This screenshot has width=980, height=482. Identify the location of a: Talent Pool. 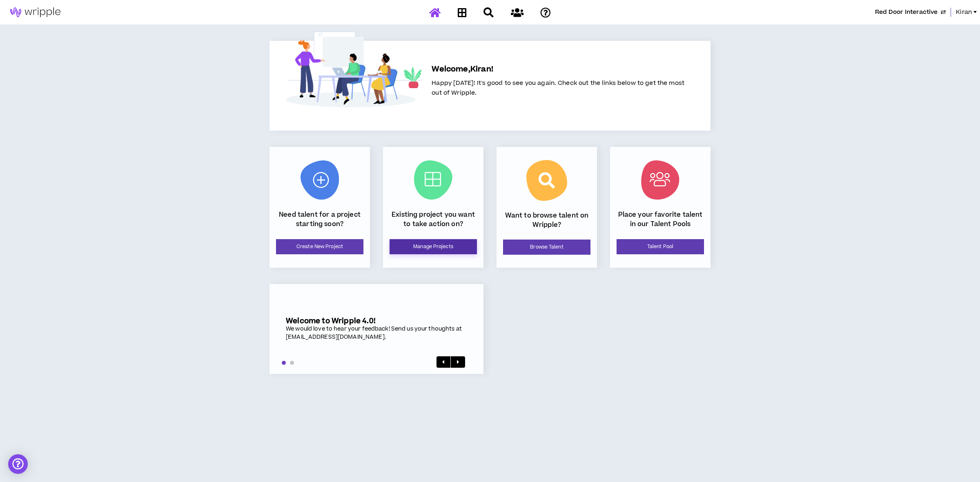
(660, 247).